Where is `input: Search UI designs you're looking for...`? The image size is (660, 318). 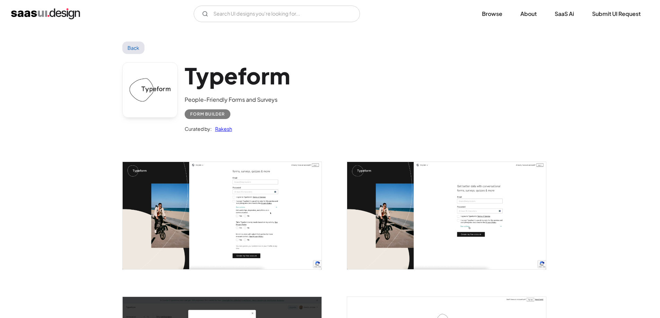
input: Search UI designs you're looking for... is located at coordinates (277, 14).